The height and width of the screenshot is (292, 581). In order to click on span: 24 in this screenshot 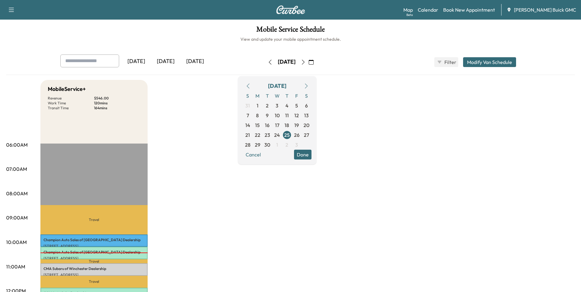, I will do `click(277, 135)`.